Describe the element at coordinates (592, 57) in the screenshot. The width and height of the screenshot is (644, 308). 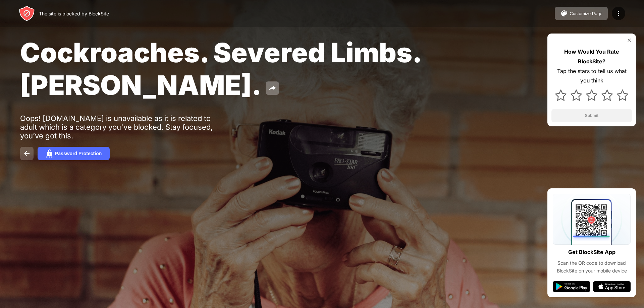
I see `div: How Would You Rate BlockSite?` at that location.